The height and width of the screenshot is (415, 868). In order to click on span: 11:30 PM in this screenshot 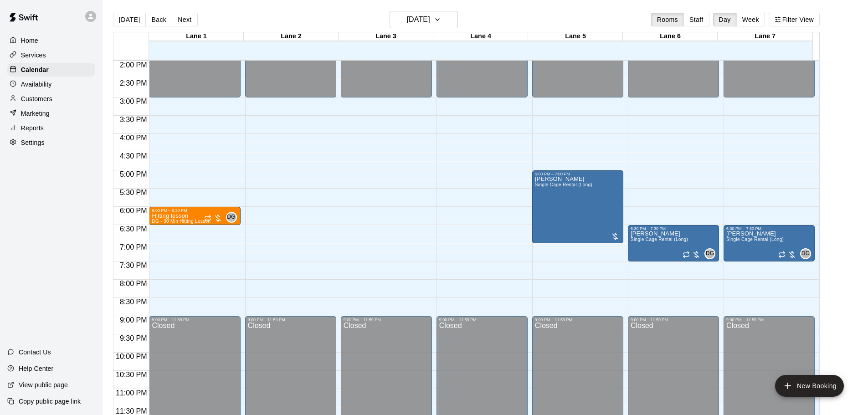, I will do `click(132, 410)`.